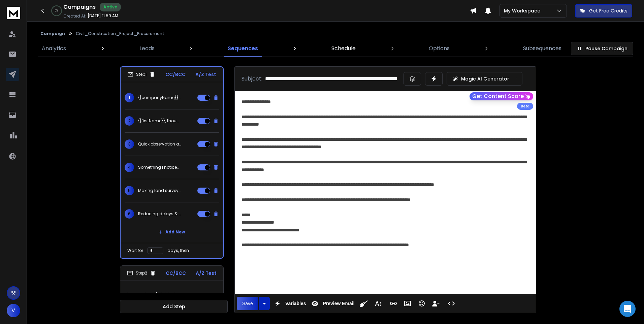 The image size is (644, 324). What do you see at coordinates (80, 7) in the screenshot?
I see `h1: Campaigns` at bounding box center [80, 7].